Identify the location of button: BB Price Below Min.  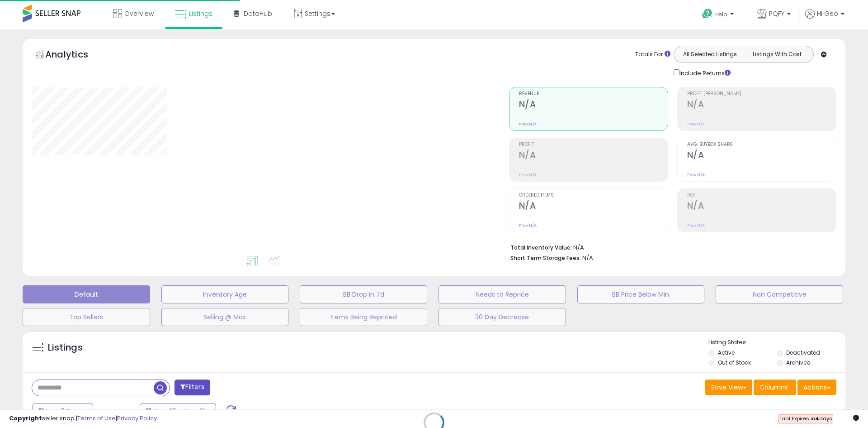
(641, 294).